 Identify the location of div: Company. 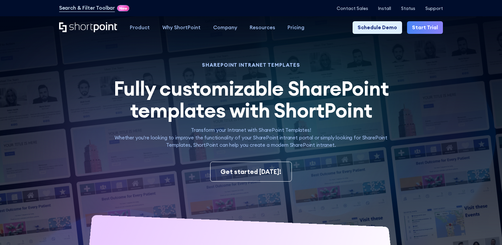
(225, 28).